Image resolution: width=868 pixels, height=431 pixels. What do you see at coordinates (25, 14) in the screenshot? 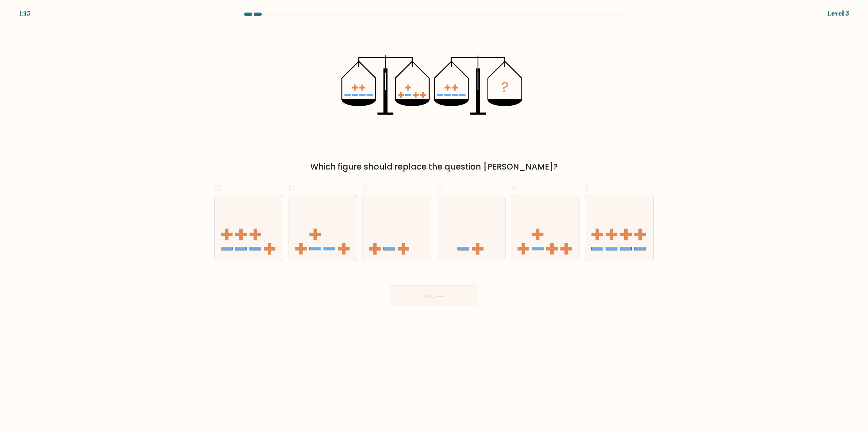
I see `div: 1:15` at bounding box center [25, 14].